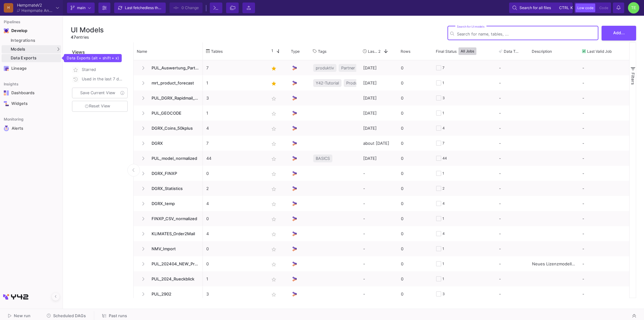  I want to click on div: Integrations, so click(35, 40).